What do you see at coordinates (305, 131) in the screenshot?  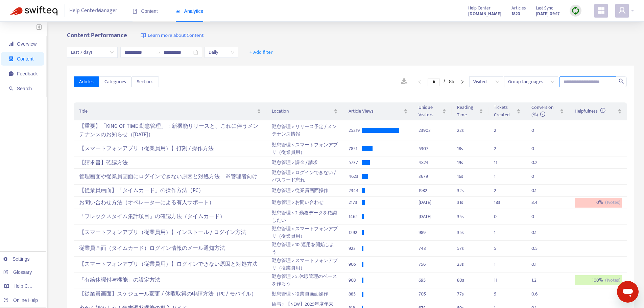 I see `td: 勤怠管理 > リリース予定 / メンテナンス情報` at bounding box center [305, 131].